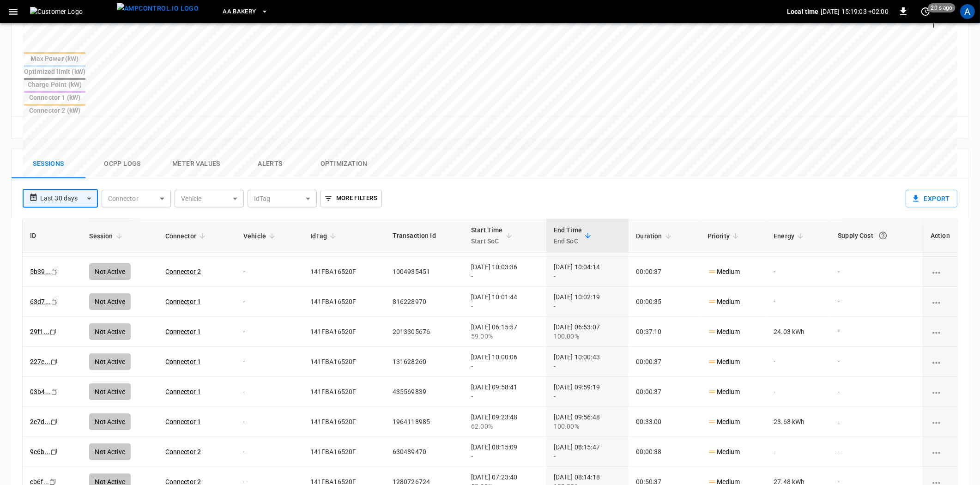 The height and width of the screenshot is (485, 980). Describe the element at coordinates (245, 12) in the screenshot. I see `button: AA Bakery` at that location.